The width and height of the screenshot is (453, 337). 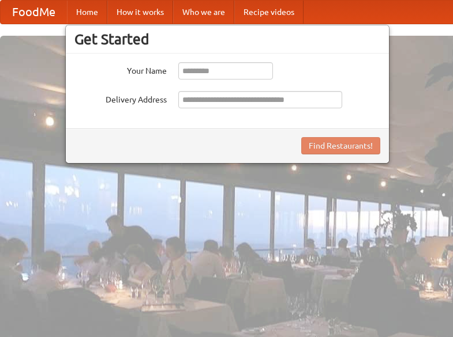 I want to click on label: Delivery Address, so click(x=121, y=98).